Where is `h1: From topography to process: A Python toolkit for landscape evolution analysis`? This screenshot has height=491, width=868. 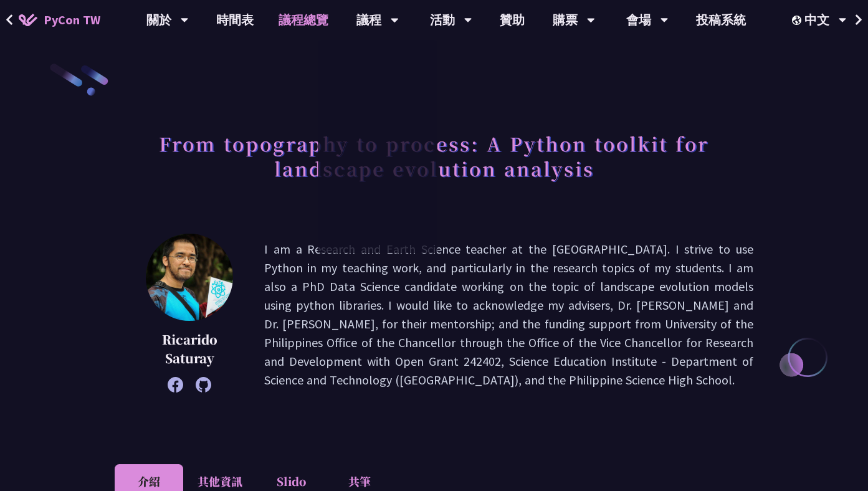 h1: From topography to process: A Python toolkit for landscape evolution analysis is located at coordinates (433, 156).